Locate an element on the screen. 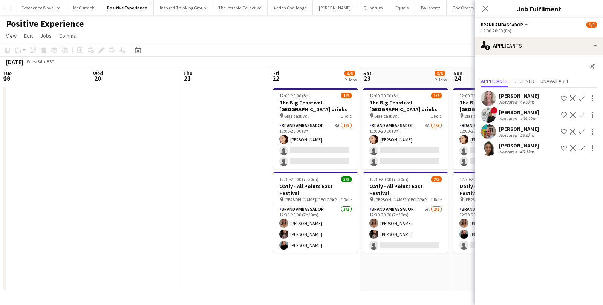  span: 24 is located at coordinates (457, 78).